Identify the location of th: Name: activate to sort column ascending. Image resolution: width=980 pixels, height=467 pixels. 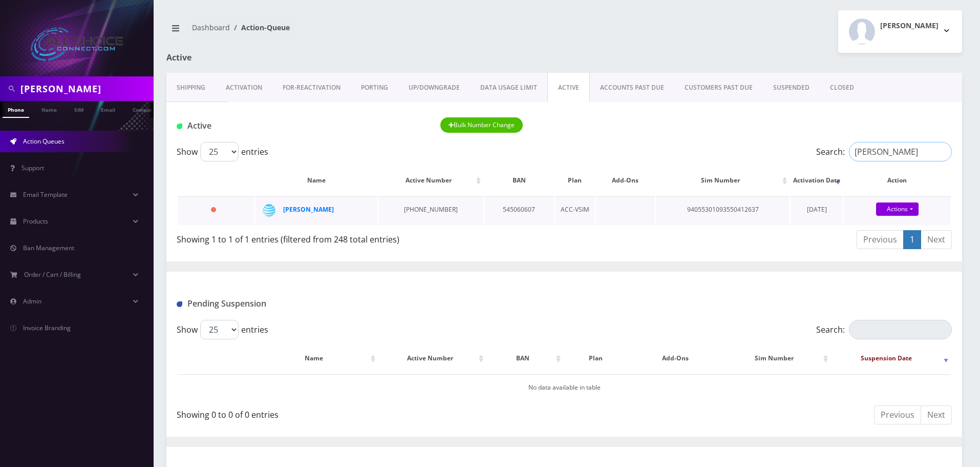
(316, 358).